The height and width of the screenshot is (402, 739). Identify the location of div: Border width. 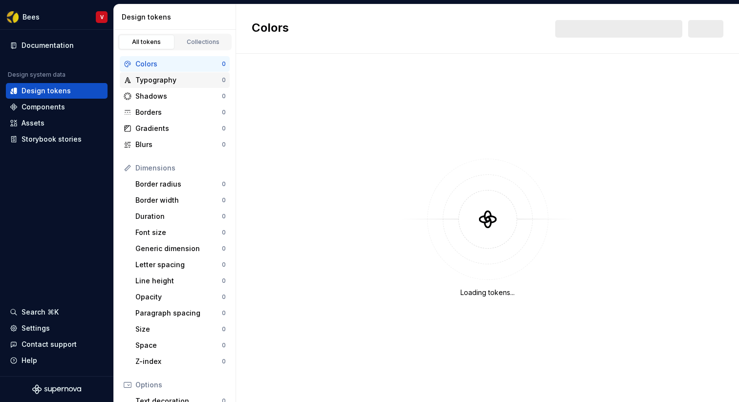
(178, 200).